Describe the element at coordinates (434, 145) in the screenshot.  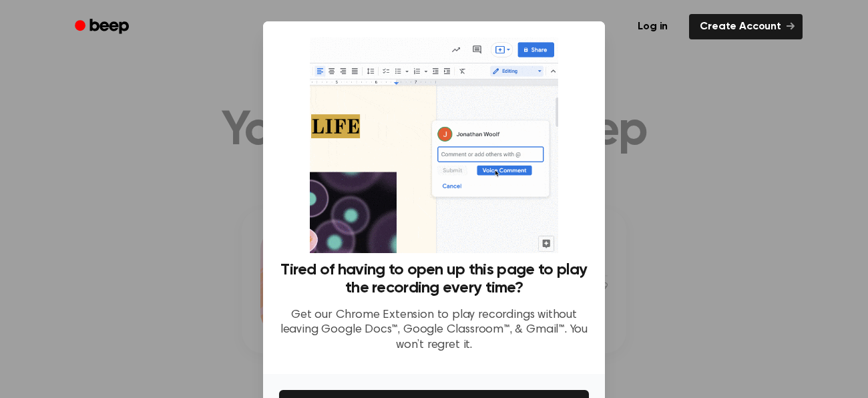
I see `img: Beep extension in action` at that location.